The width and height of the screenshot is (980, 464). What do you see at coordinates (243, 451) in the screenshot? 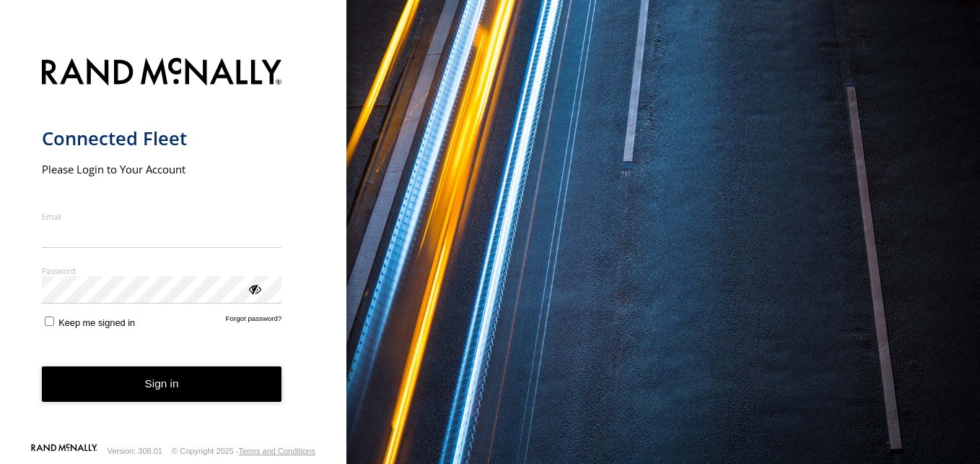
I see `div: © Copyright 2025 -` at bounding box center [243, 451].